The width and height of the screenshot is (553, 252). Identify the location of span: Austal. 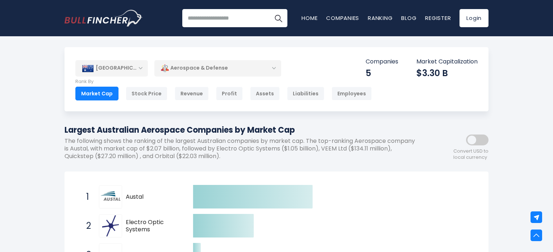
(153, 197).